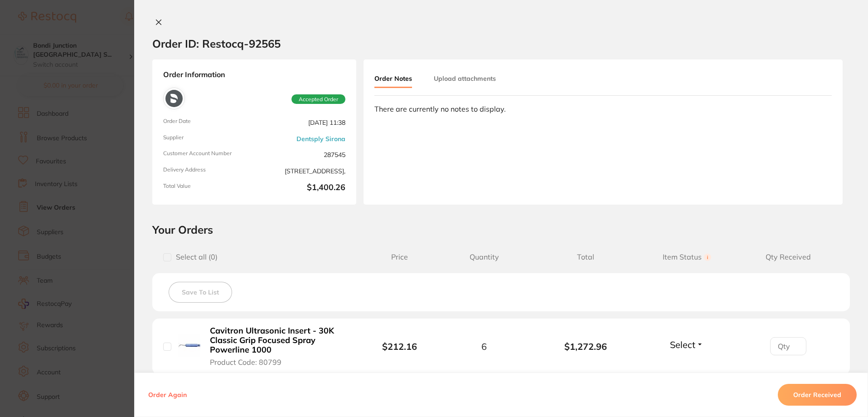 Image resolution: width=868 pixels, height=417 pixels. I want to click on button: Save To List, so click(200, 292).